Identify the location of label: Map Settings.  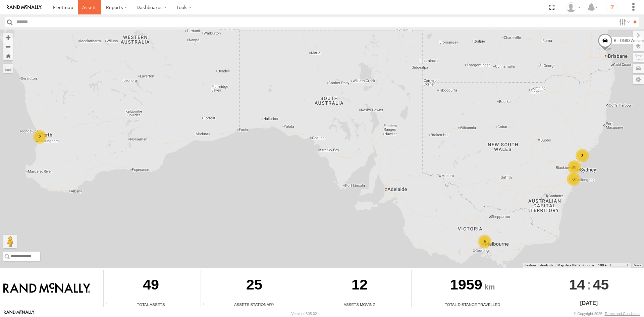
(638, 79).